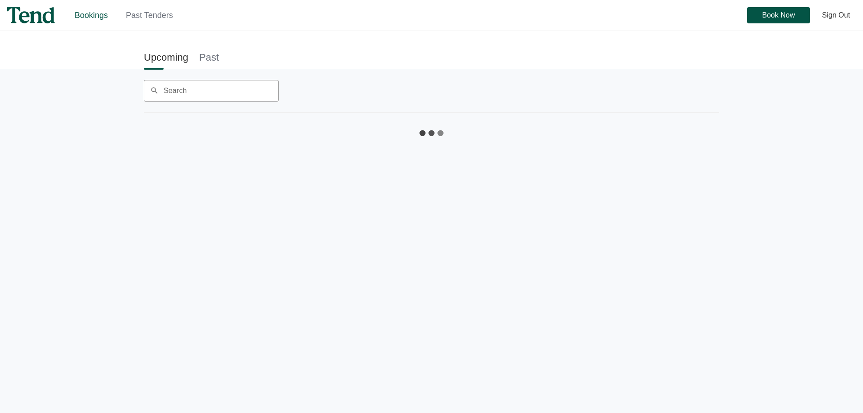 The height and width of the screenshot is (413, 863). Describe the element at coordinates (166, 57) in the screenshot. I see `a: Upcoming` at that location.